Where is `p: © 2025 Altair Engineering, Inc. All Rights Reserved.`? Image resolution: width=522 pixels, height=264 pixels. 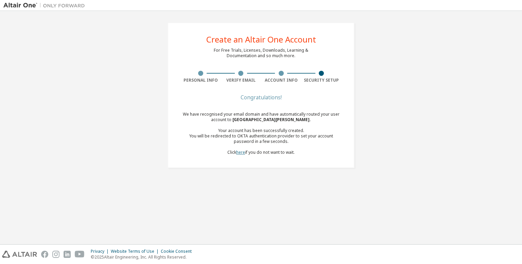 p: © 2025 Altair Engineering, Inc. All Rights Reserved. is located at coordinates (143, 257).